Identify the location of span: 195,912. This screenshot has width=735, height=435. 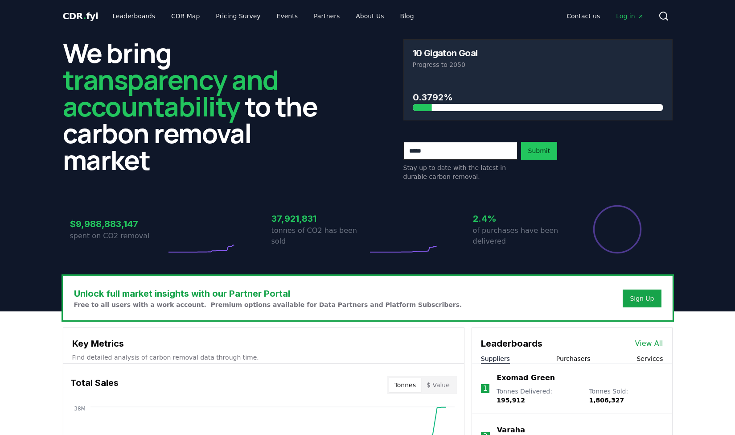
(511, 400).